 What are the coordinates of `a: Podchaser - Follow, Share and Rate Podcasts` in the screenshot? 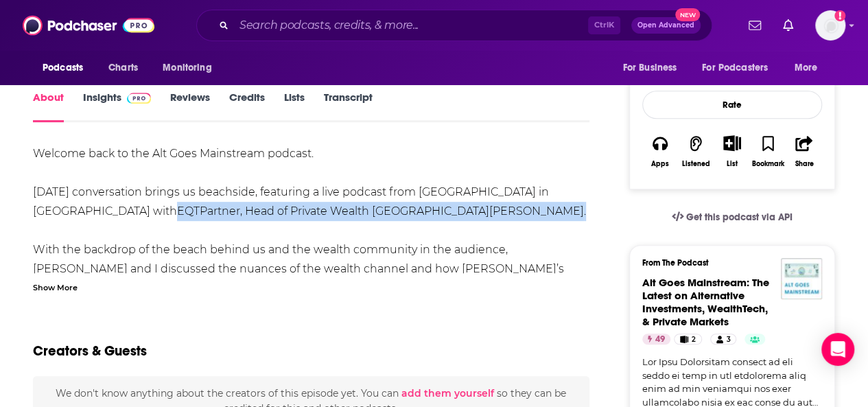 It's located at (88, 25).